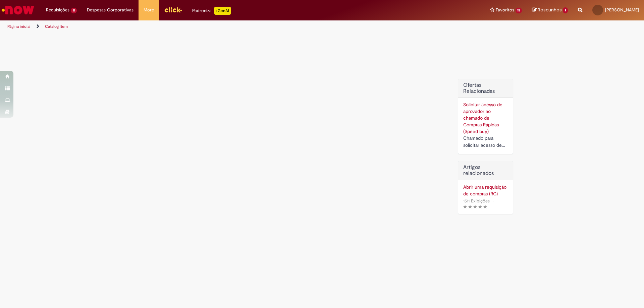 The image size is (644, 308). Describe the element at coordinates (223, 11) in the screenshot. I see `p: +GenAi` at that location.